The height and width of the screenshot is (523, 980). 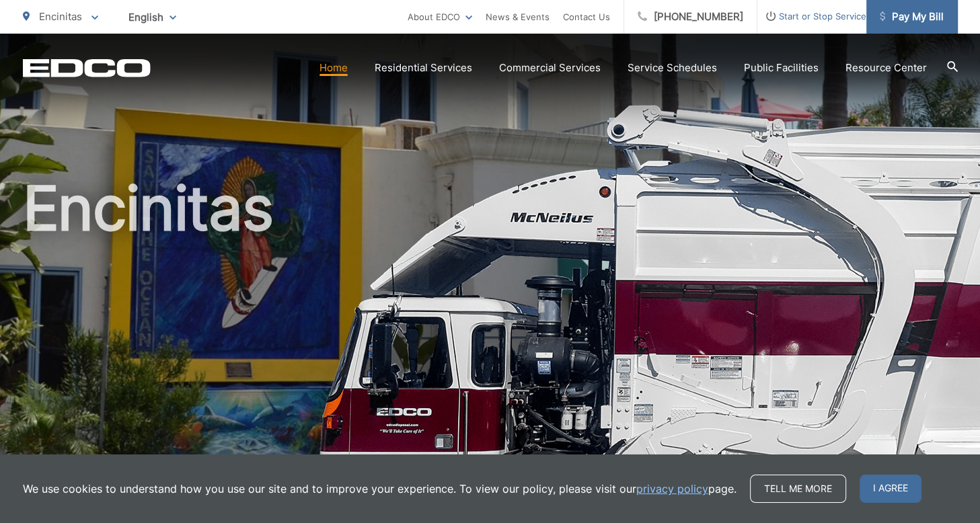 I want to click on a: Service Schedules, so click(x=672, y=68).